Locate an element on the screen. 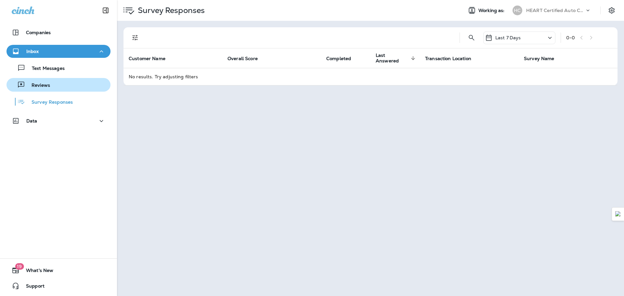 This screenshot has height=296, width=624. p: Text Messages is located at coordinates (45, 69).